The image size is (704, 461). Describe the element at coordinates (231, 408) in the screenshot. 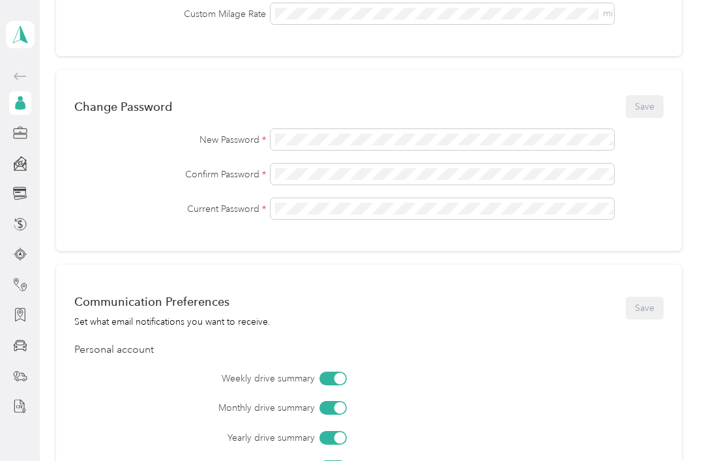

I see `label: Monthly drive summary` at that location.